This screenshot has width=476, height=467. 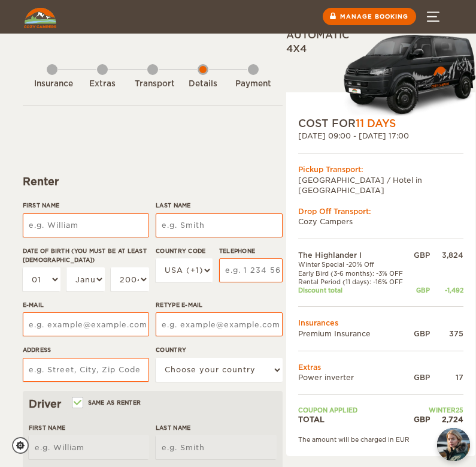 What do you see at coordinates (251, 270) in the screenshot?
I see `input: e.g. 1 234 567 890` at bounding box center [251, 270].